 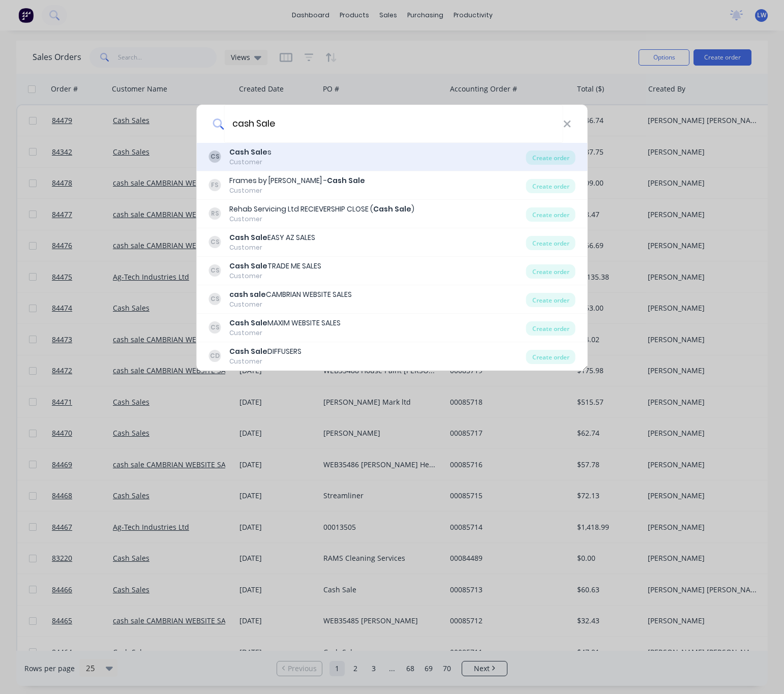 What do you see at coordinates (215, 214) in the screenshot?
I see `div: RS` at bounding box center [215, 214].